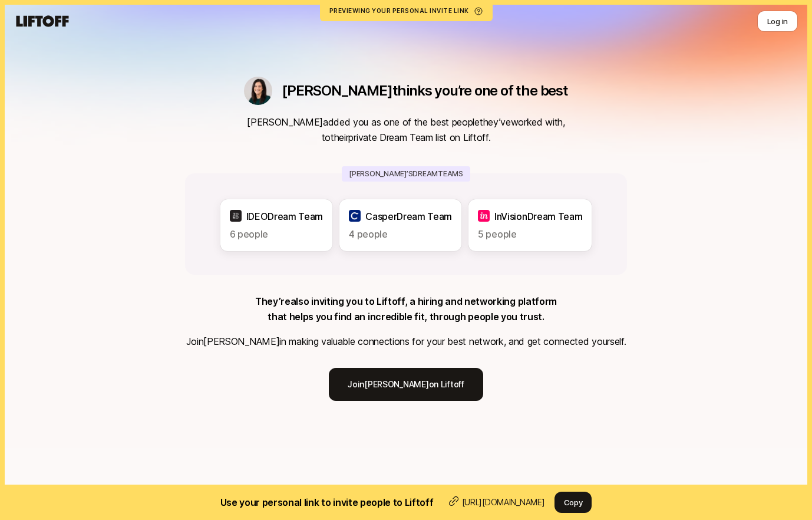  What do you see at coordinates (236, 216) in the screenshot?
I see `img: IDEO` at bounding box center [236, 216].